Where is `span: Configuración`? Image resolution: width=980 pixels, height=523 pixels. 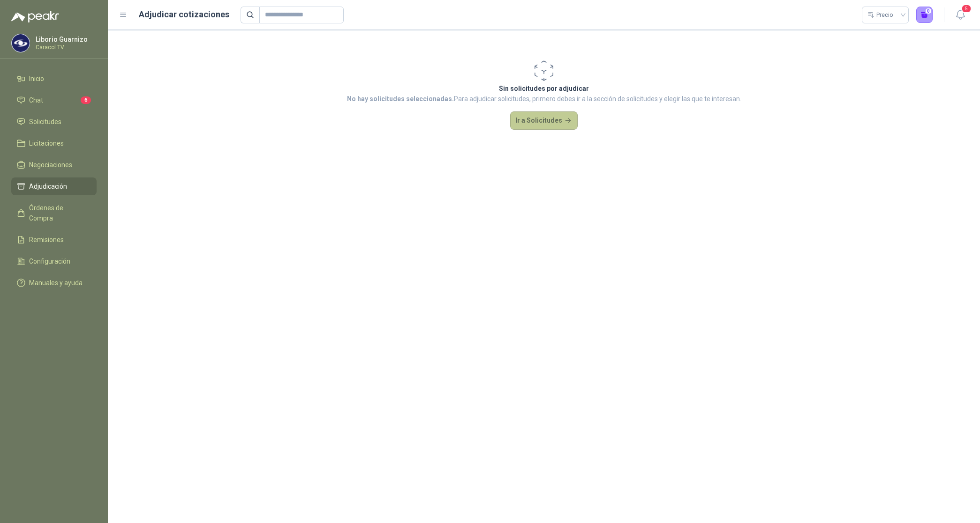 span: Configuración is located at coordinates (50, 261).